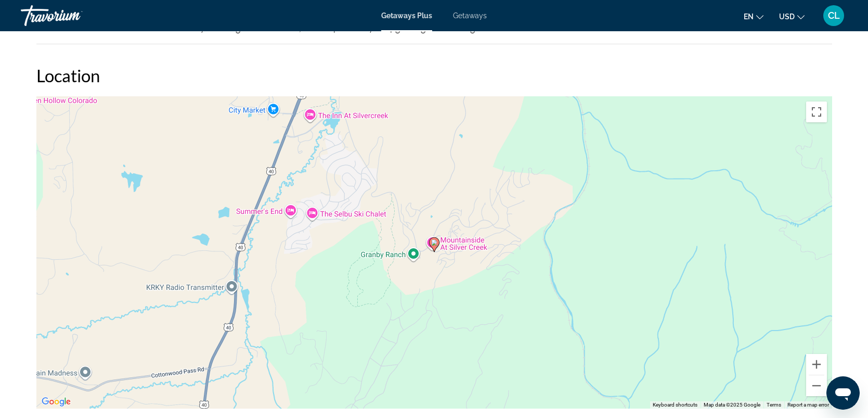  I want to click on span: en, so click(749, 17).